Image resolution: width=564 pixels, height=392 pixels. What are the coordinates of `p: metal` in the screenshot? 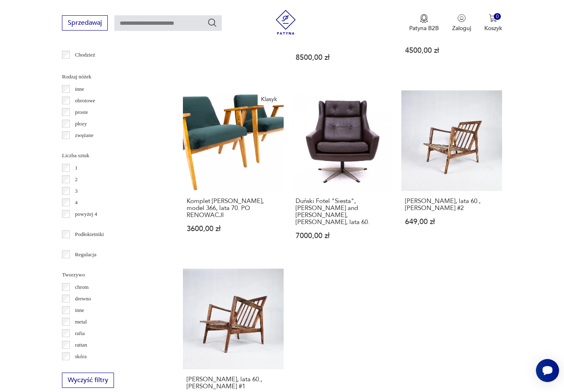 It's located at (81, 322).